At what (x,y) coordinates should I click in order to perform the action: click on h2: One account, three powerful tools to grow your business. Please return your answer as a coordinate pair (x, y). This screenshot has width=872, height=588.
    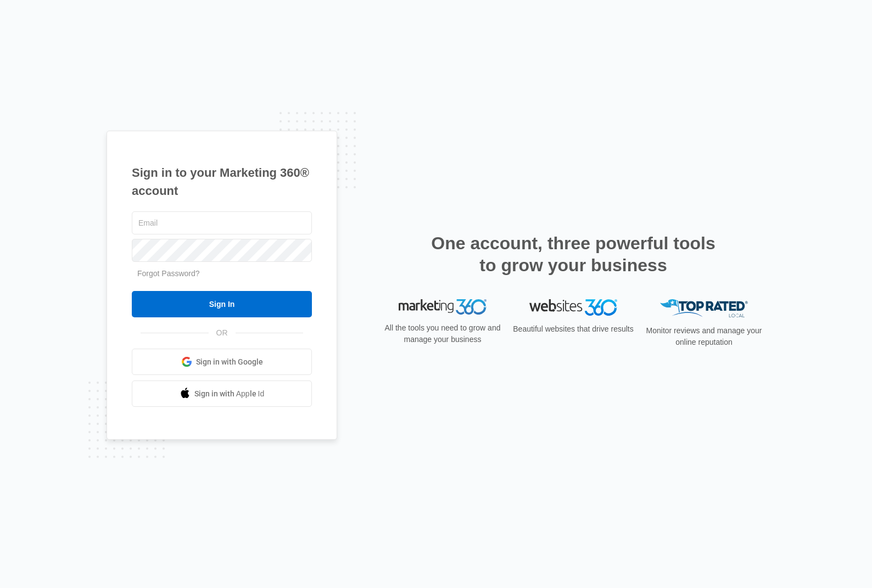
    Looking at the image, I should click on (574, 255).